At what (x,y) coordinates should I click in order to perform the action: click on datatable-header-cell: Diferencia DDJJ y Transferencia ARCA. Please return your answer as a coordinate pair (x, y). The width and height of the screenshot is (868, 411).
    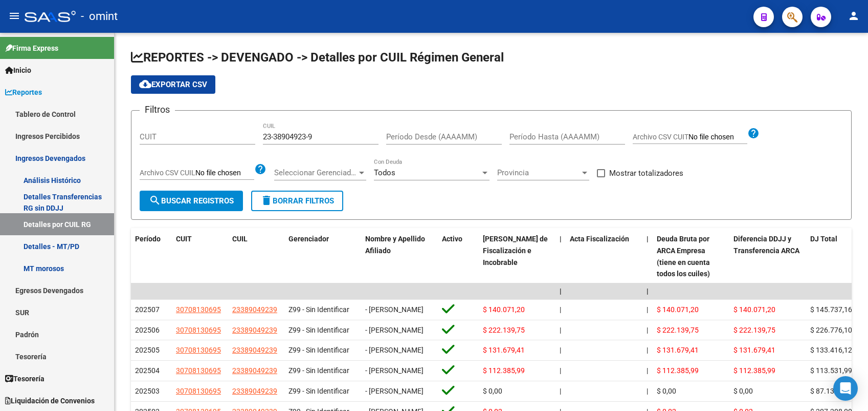
    Looking at the image, I should click on (768, 256).